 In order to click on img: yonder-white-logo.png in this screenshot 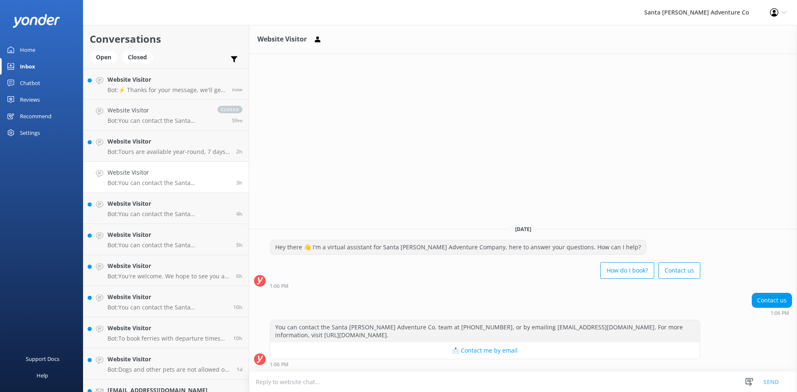, I will do `click(36, 21)`.